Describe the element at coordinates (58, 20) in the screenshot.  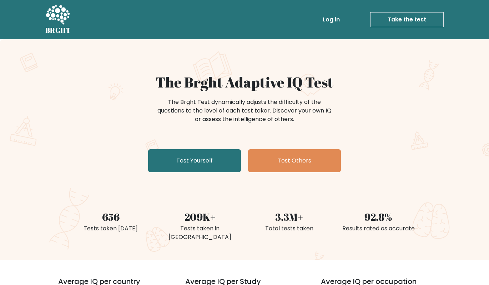
I see `a: BRGHT` at that location.